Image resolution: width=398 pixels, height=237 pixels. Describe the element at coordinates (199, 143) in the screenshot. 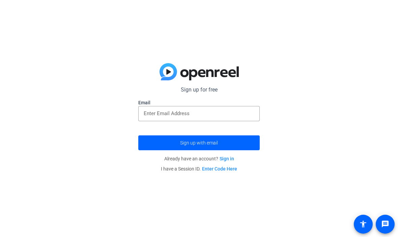

I see `button: Sign up with email` at that location.